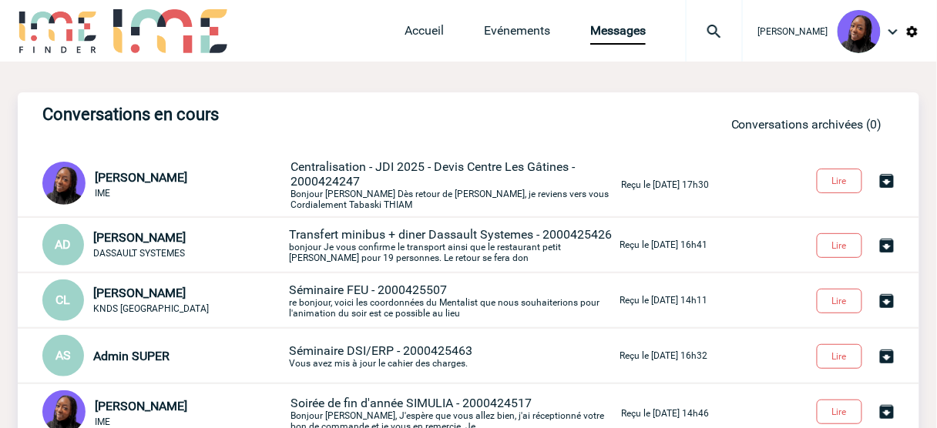  I want to click on span: Soirée de fin d'année SIMULIA - 2000424517, so click(411, 403).